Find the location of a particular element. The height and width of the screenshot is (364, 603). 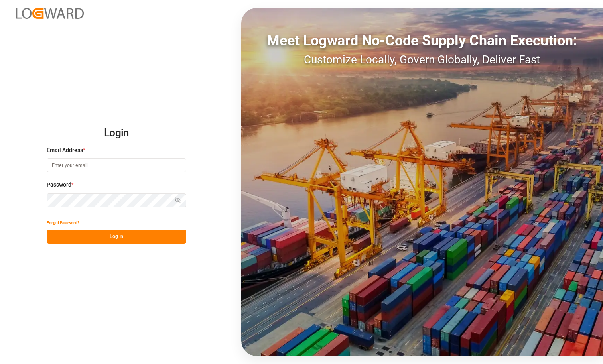

div: Meet Logward No-Code Supply Chain Execution: is located at coordinates (422, 40).